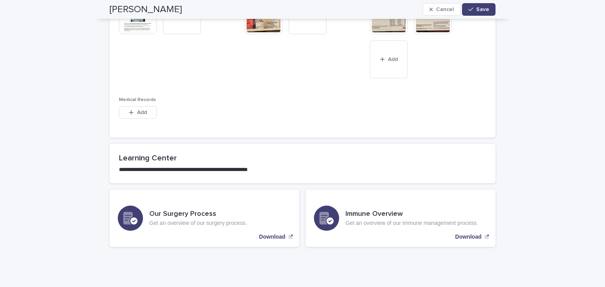 Image resolution: width=605 pixels, height=287 pixels. Describe the element at coordinates (302, 158) in the screenshot. I see `h2: Learning Center` at that location.